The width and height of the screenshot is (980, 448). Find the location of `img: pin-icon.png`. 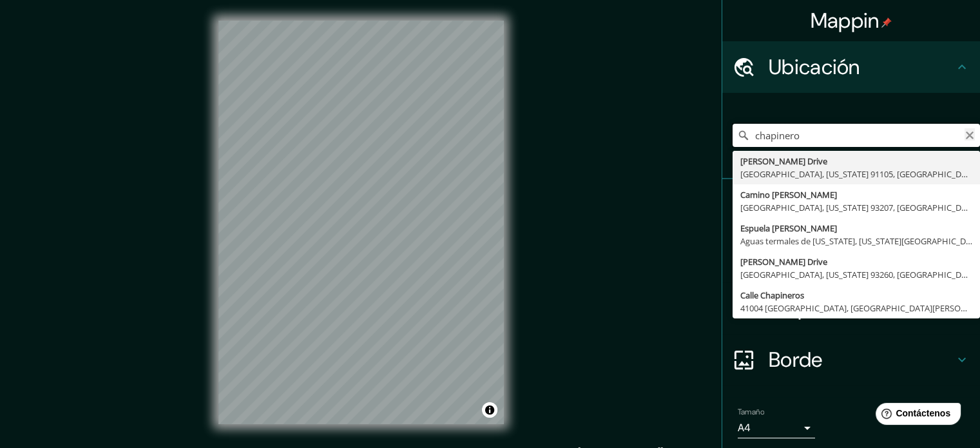

img: pin-icon.png is located at coordinates (887, 23).